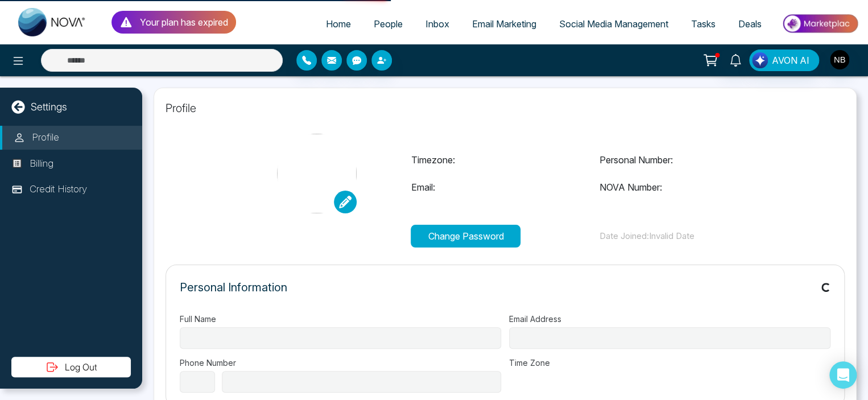 The image size is (868, 400). What do you see at coordinates (505, 188) in the screenshot?
I see `p: Email:` at bounding box center [505, 188].